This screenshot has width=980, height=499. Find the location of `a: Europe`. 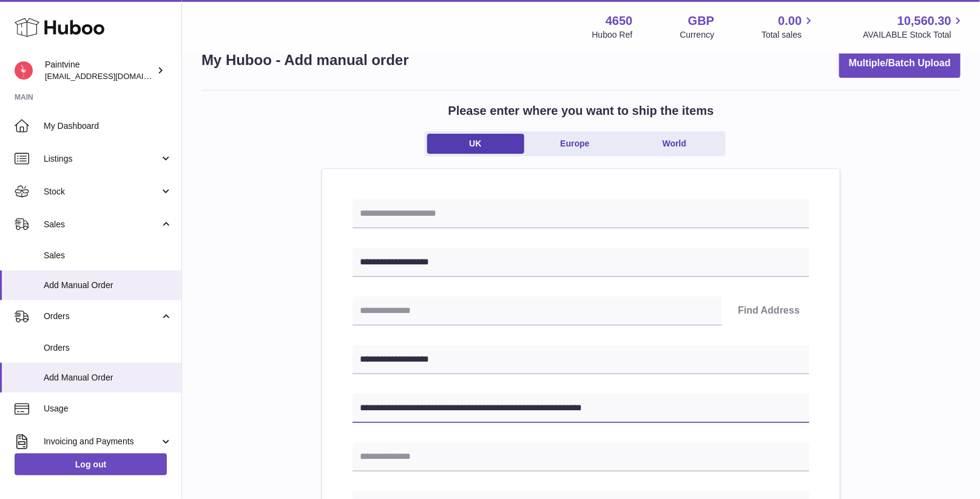

a: Europe is located at coordinates (575, 144).